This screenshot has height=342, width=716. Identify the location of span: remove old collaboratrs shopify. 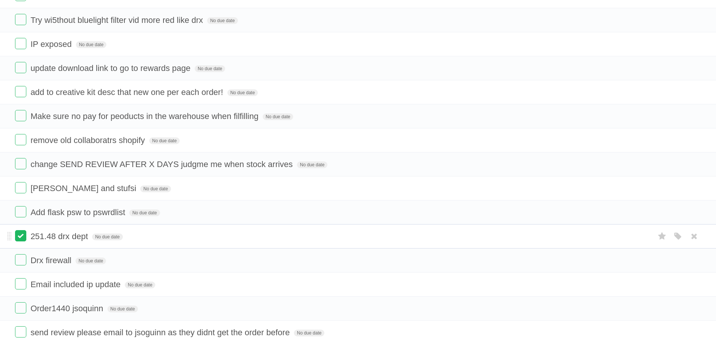
(88, 140).